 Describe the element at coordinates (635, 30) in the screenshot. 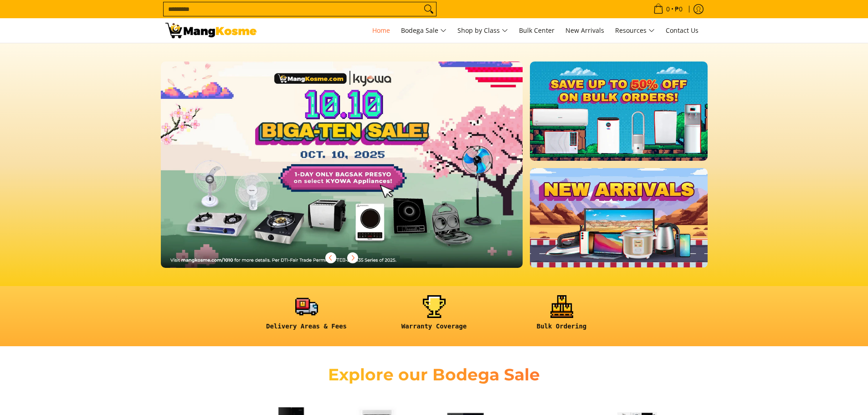

I see `span: Resources` at that location.